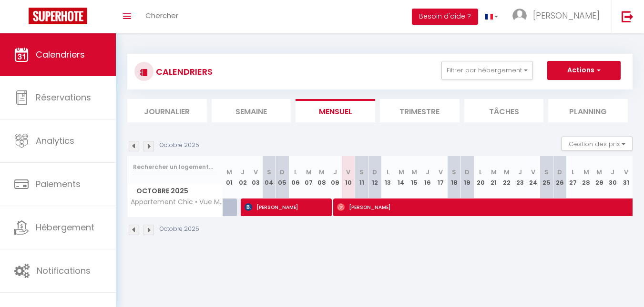 The height and width of the screenshot is (307, 644). I want to click on th: 08, so click(322, 177).